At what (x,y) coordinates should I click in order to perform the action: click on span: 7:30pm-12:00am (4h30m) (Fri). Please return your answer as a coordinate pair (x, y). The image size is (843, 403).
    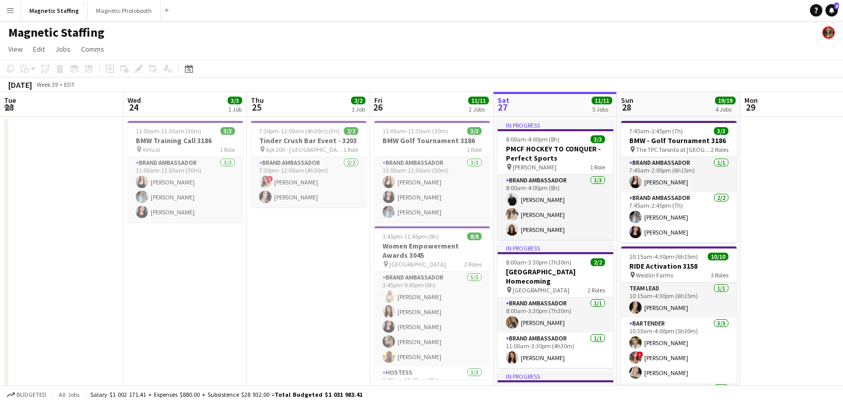
    Looking at the image, I should click on (299, 131).